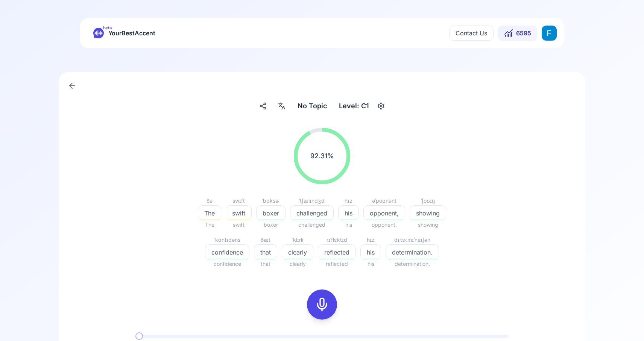  Describe the element at coordinates (337, 252) in the screenshot. I see `button: reflected` at that location.